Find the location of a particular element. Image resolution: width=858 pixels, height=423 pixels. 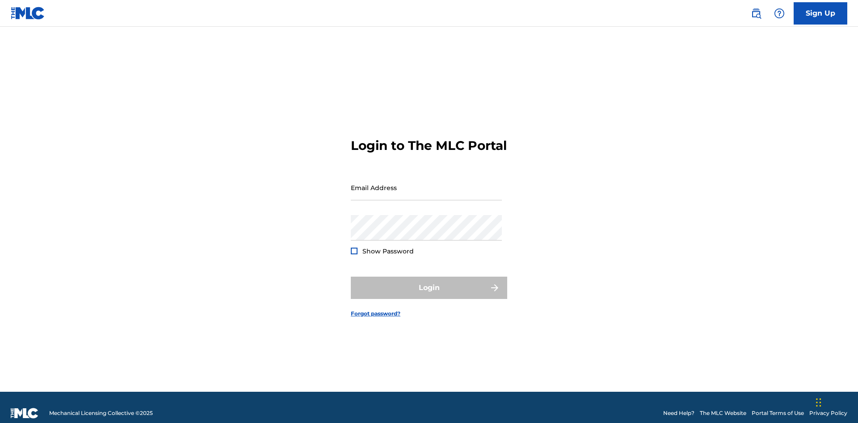

h3: Login to The MLC Portal is located at coordinates (428, 146).